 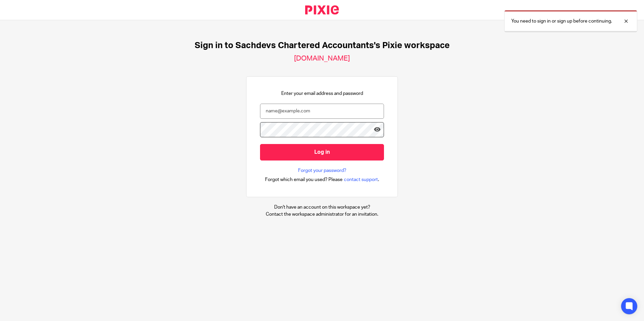 I want to click on span: Forgot which email you used? Please, so click(x=304, y=180).